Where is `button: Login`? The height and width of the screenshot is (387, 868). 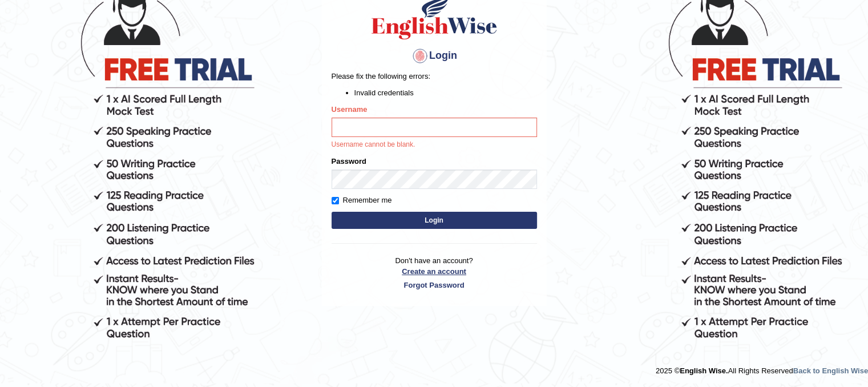 button: Login is located at coordinates (434, 220).